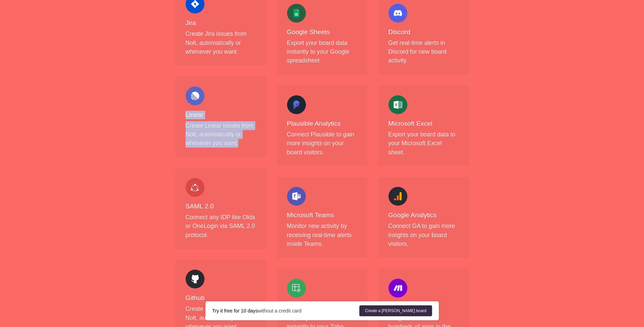 The width and height of the screenshot is (644, 327). Describe the element at coordinates (221, 23) in the screenshot. I see `h4: Jira` at that location.